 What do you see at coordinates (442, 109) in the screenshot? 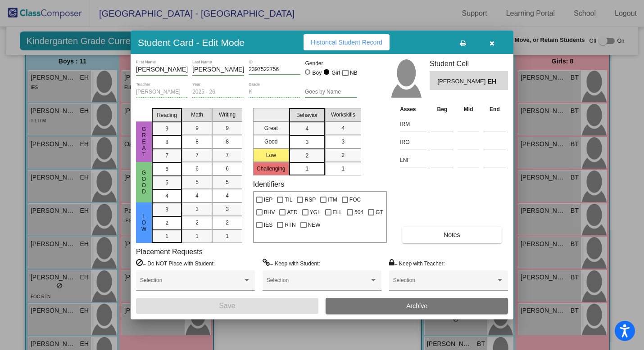
I see `th: Beg` at bounding box center [442, 109].